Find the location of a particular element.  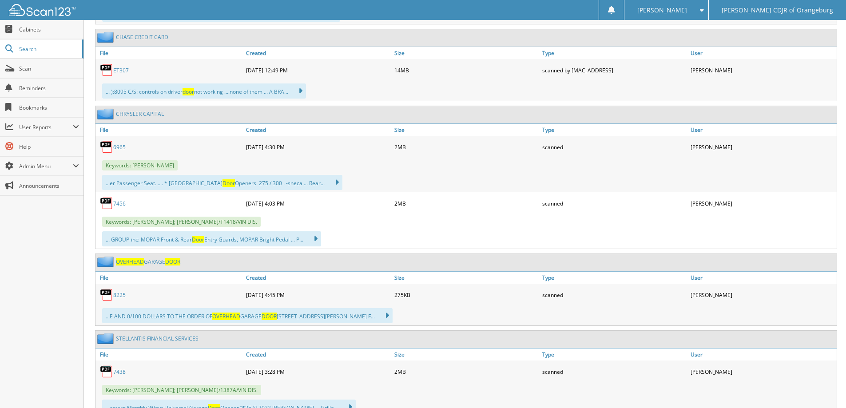

a: 7456 is located at coordinates (120, 203).